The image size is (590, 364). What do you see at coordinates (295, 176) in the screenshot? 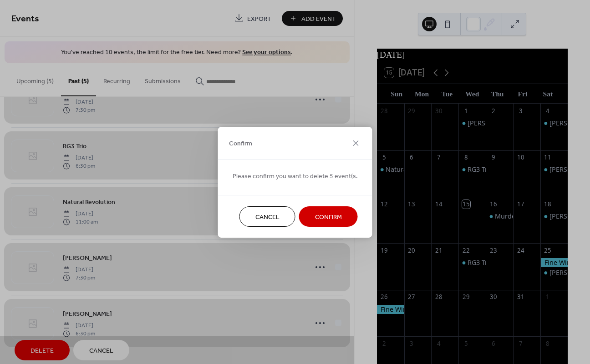
I see `span: Please confirm you want to delete 5 event(s.` at bounding box center [295, 176].